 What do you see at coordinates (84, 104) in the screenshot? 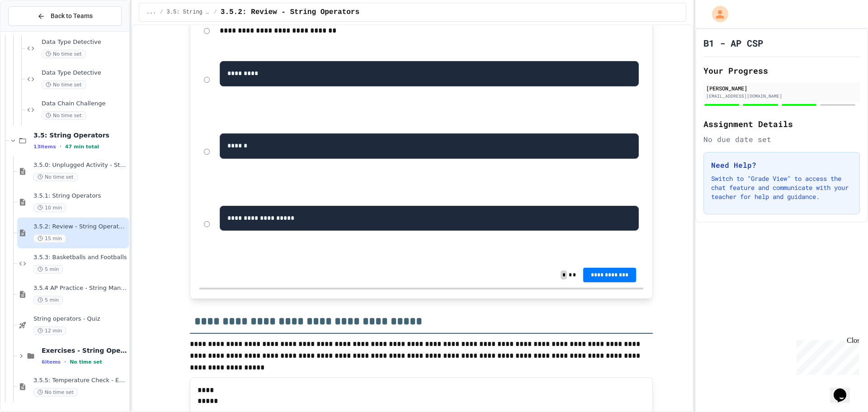
I see `span: Data Chain Challenge` at bounding box center [84, 104].